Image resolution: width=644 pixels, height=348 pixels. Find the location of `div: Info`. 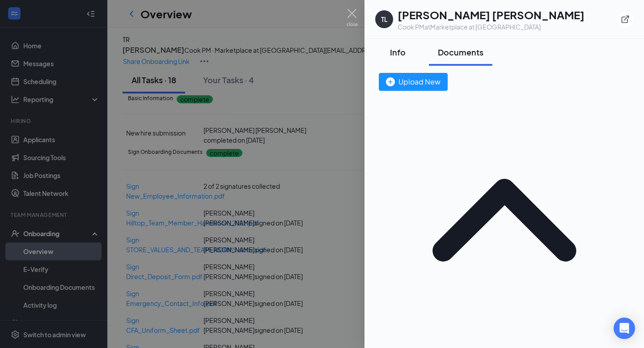

div: Info is located at coordinates (397, 52).